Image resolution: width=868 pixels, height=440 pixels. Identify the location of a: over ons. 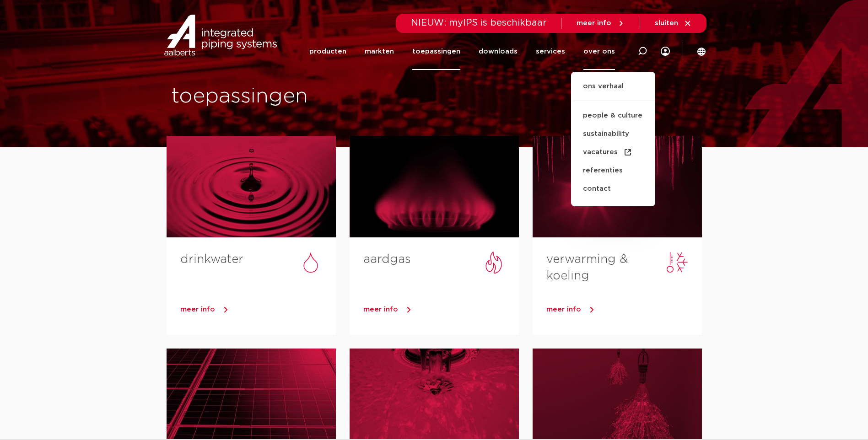
(598, 51).